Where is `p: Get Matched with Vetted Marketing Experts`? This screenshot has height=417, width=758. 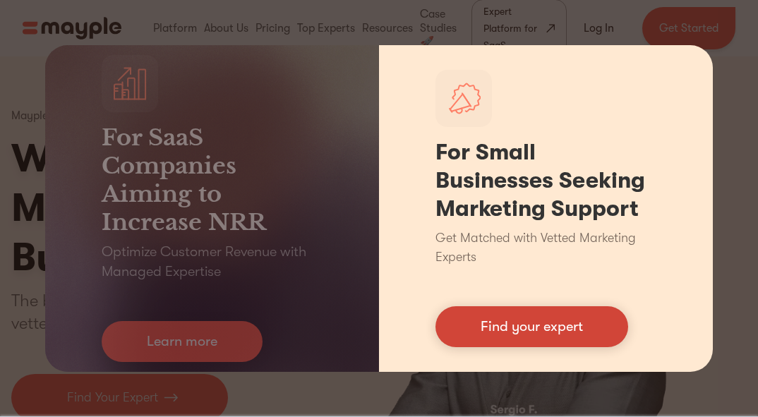
p: Get Matched with Vetted Marketing Experts is located at coordinates (546, 248).